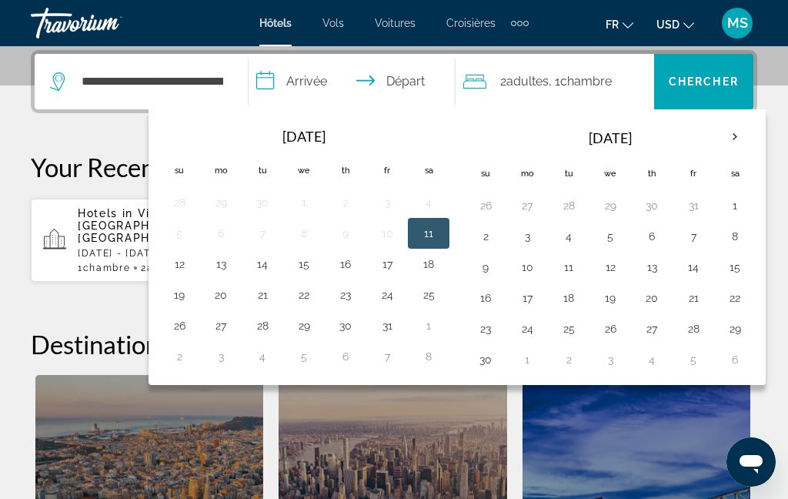 The image size is (788, 499). I want to click on span: , 1, so click(580, 82).